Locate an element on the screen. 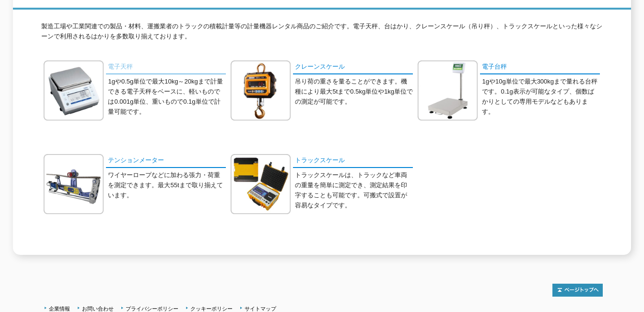 This screenshot has width=644, height=312. a: トラックスケール is located at coordinates (353, 161).